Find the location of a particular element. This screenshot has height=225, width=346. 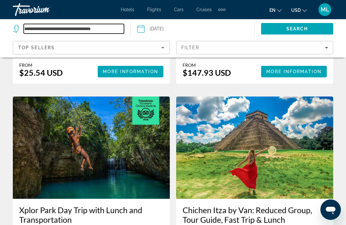

img: Chichen Itza by Van: Reduced Group, Tour Guide, Fast Trip & Lunch is located at coordinates (254, 148).